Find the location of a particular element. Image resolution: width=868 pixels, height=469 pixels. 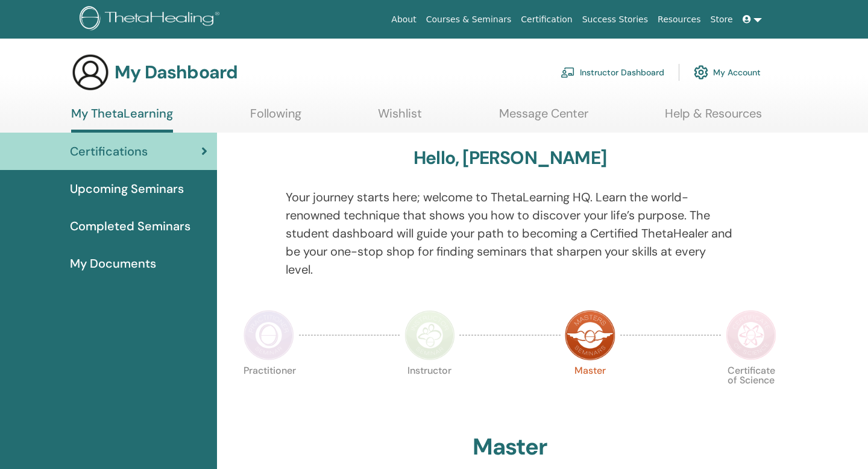

img: generic-user-icon.jpg is located at coordinates (90, 72).